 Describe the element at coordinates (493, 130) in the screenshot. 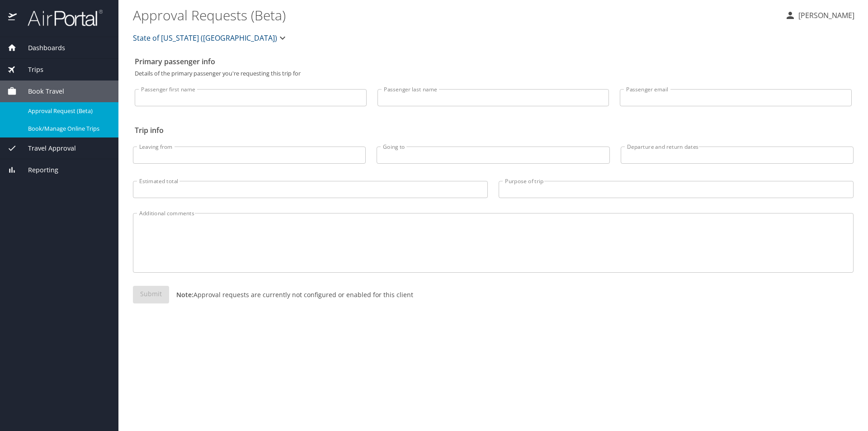

I see `h2: Trip info` at that location.